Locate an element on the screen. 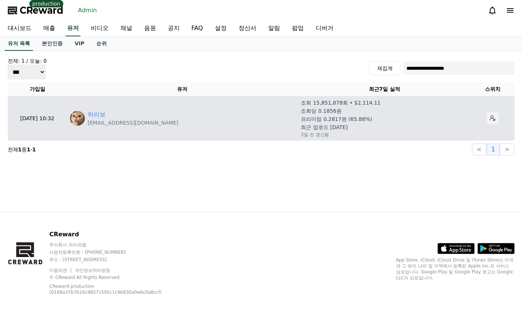 The image size is (522, 319). p: 주식회사 와이피랩 is located at coordinates (114, 245).